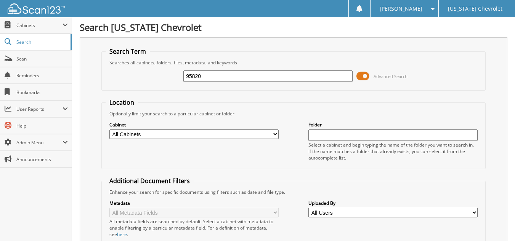 The height and width of the screenshot is (241, 515). Describe the element at coordinates (42, 59) in the screenshot. I see `span: Scan` at that location.